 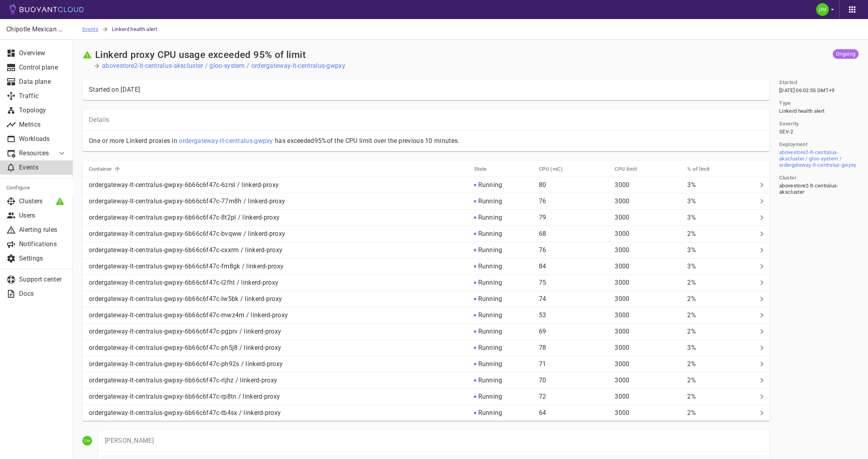 I want to click on p: Docs, so click(x=43, y=294).